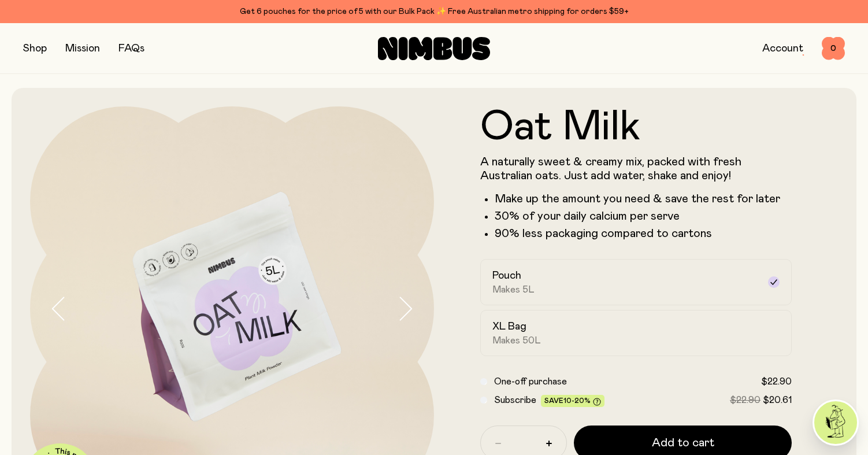 The height and width of the screenshot is (455, 868). What do you see at coordinates (434, 12) in the screenshot?
I see `div: Get 6 pouches for the price of 5 with our Bulk Pack ✨ Free Australian metro shipping for orders $59+` at bounding box center [434, 12].